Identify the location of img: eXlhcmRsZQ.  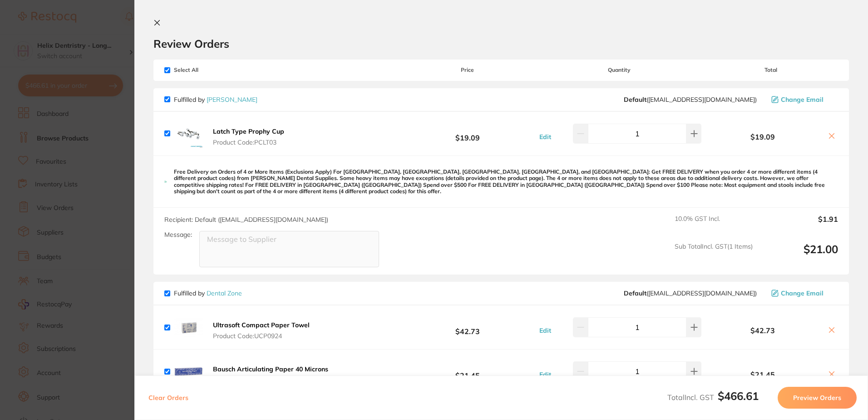
(189, 133).